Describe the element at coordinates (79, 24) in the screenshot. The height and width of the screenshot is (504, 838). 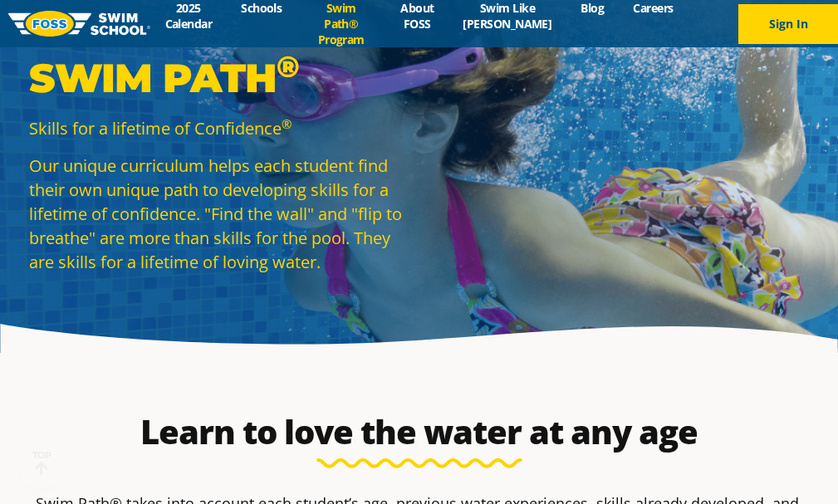
I see `img: FOSS Swim School Logo` at that location.